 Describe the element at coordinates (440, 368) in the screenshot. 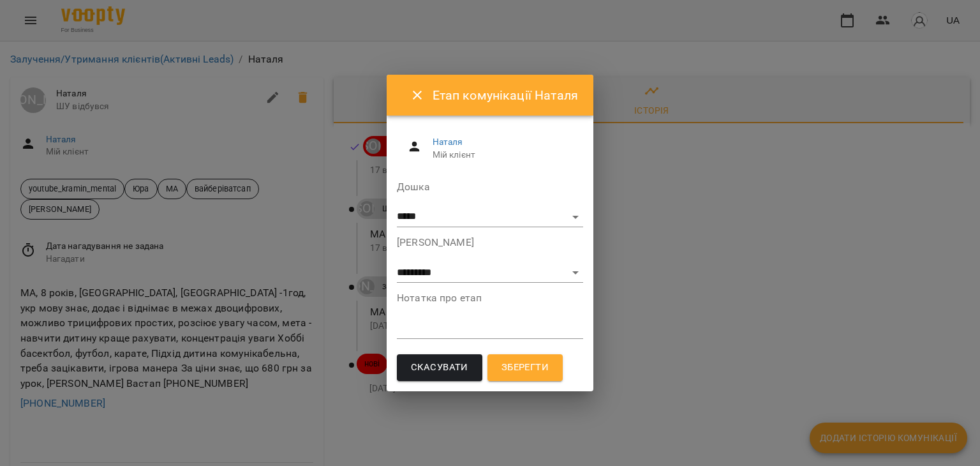

I see `button: Скасувати` at that location.